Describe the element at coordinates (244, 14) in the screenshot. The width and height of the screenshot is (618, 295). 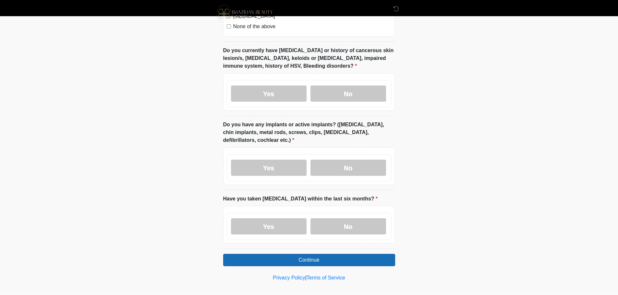
I see `img: Brazilian Beauty Medspa Logo` at that location.